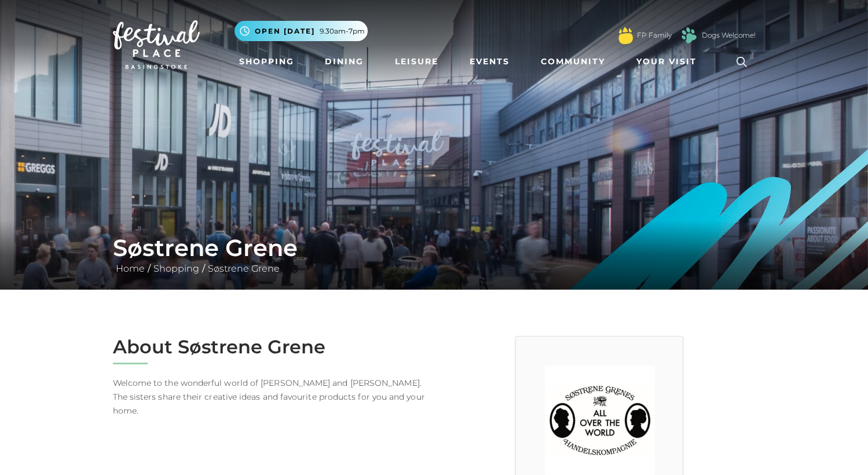  Describe the element at coordinates (670, 61) in the screenshot. I see `a: Your Visit` at that location.